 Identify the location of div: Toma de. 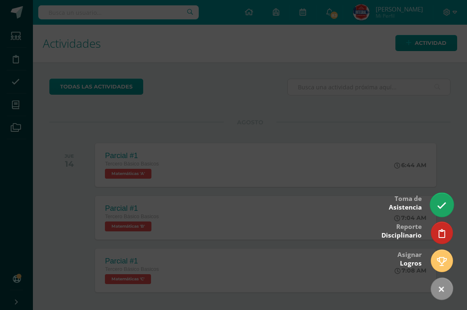
(405, 202).